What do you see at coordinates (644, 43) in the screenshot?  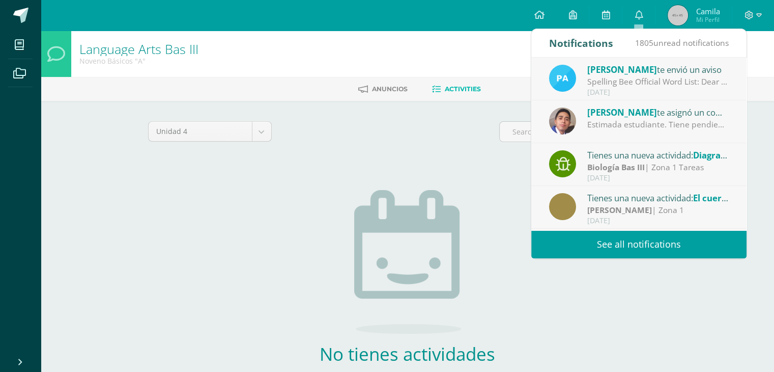 I see `span: 1805` at bounding box center [644, 43].